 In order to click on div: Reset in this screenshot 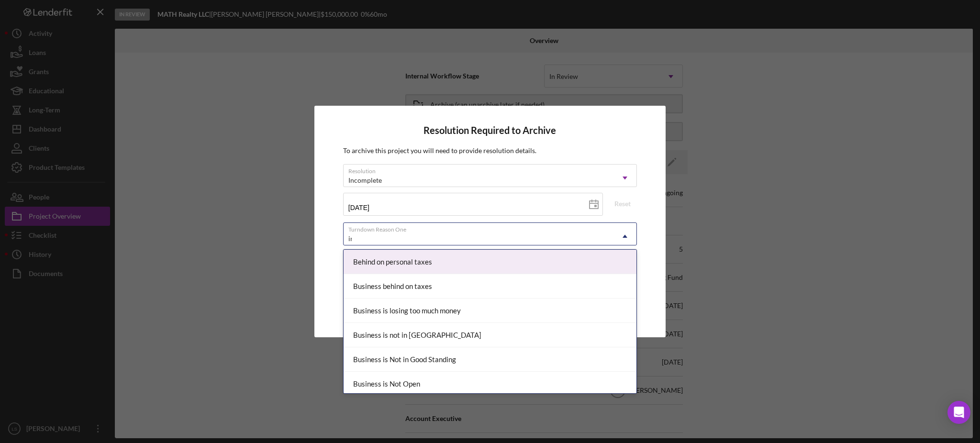, I will do `click(623, 204)`.